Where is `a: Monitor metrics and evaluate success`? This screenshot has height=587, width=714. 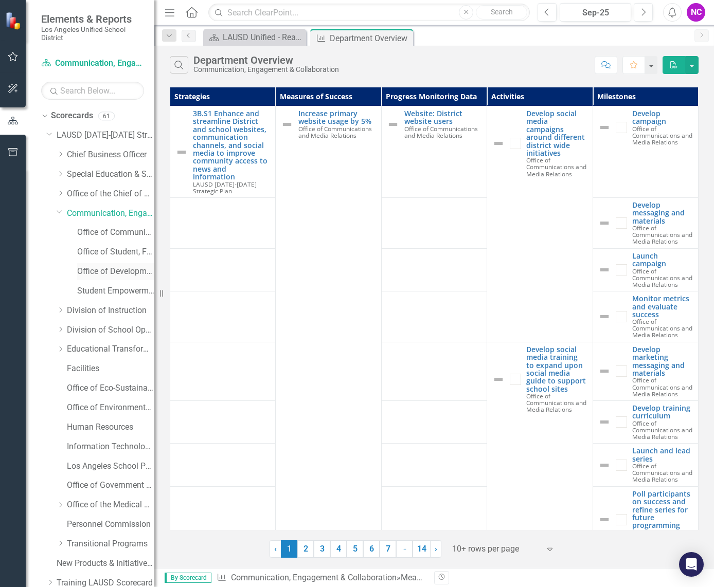 a: Monitor metrics and evaluate success is located at coordinates (662, 307).